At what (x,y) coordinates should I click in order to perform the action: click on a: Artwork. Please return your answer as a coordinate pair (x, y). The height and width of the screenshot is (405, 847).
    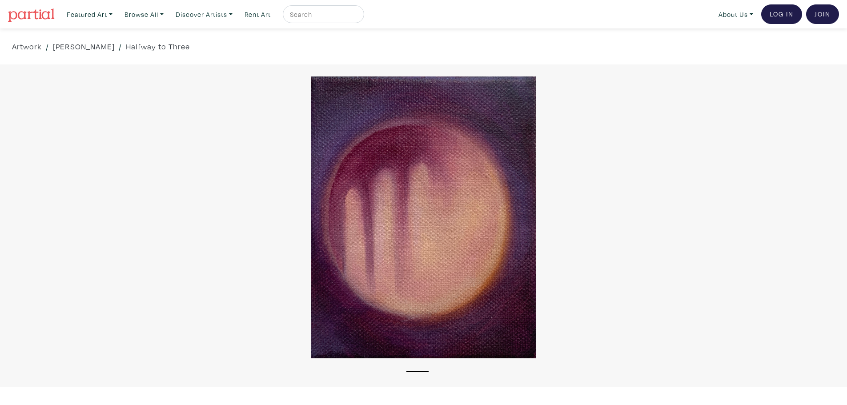
    Looking at the image, I should click on (27, 46).